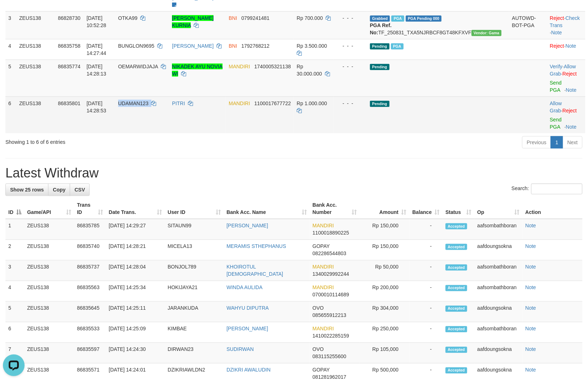 This screenshot has height=382, width=588. Describe the element at coordinates (194, 353) in the screenshot. I see `td: DIRWAN23` at that location.